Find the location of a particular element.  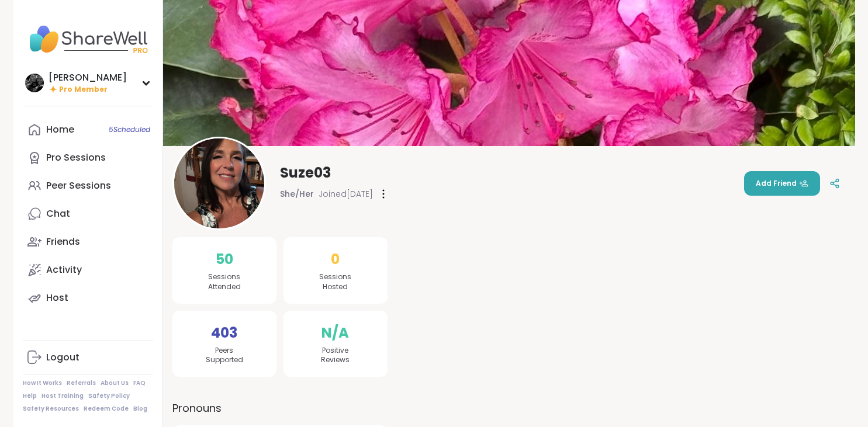

div: Friends is located at coordinates (63, 242).